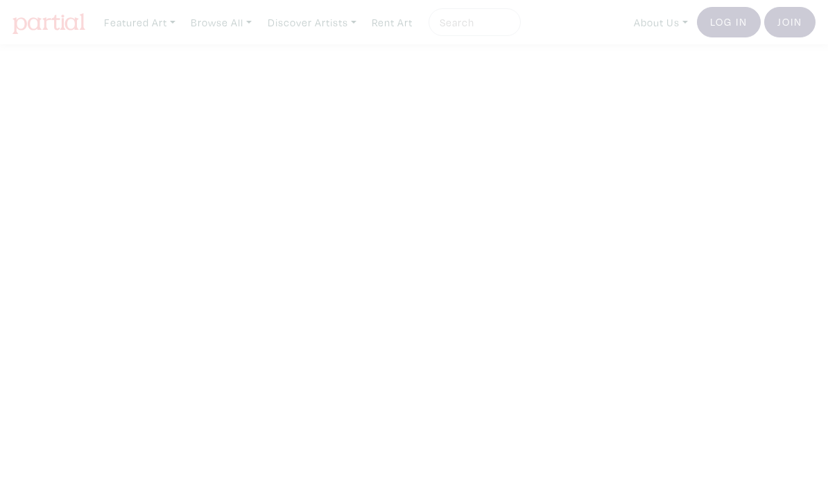  What do you see at coordinates (222, 22) in the screenshot?
I see `a: Browse All` at bounding box center [222, 22].